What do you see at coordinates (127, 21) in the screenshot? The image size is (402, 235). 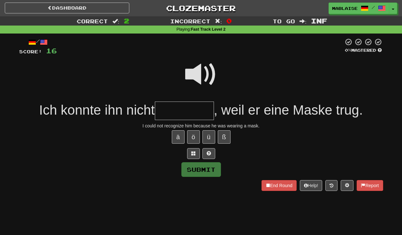 I see `span: 2` at bounding box center [127, 21].